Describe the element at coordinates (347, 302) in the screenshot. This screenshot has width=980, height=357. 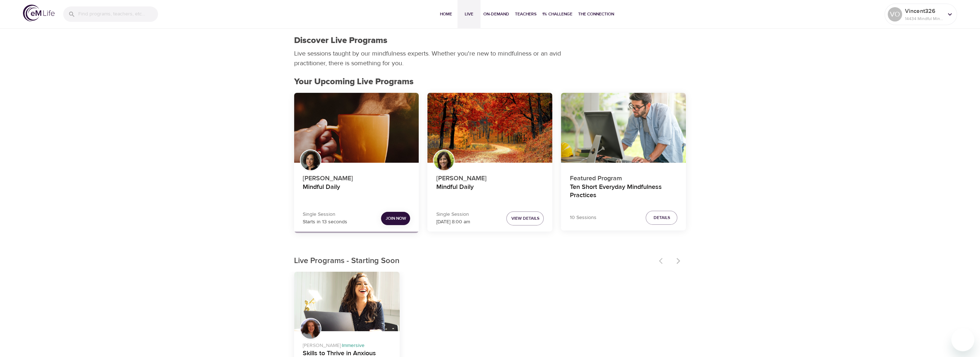
I see `button: Skills to Thrive in Anxious Times` at that location.